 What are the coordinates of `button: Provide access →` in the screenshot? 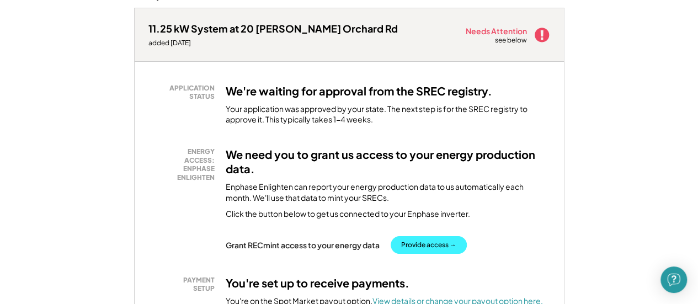 It's located at (428, 245).